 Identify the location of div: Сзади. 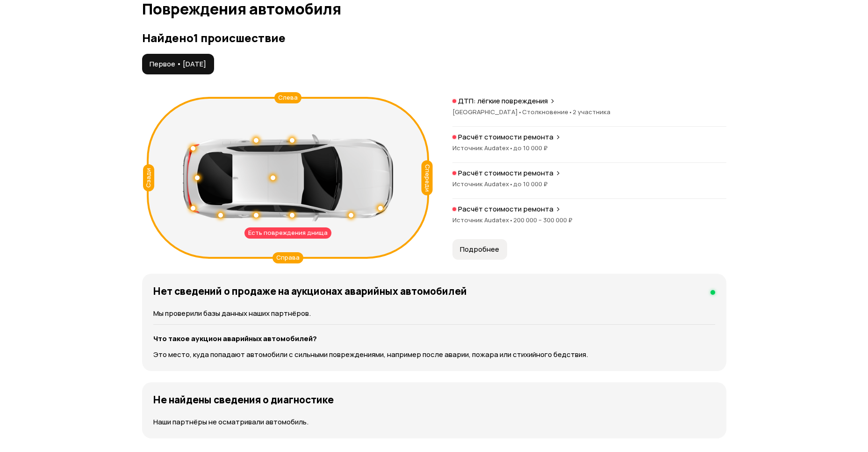
(149, 178).